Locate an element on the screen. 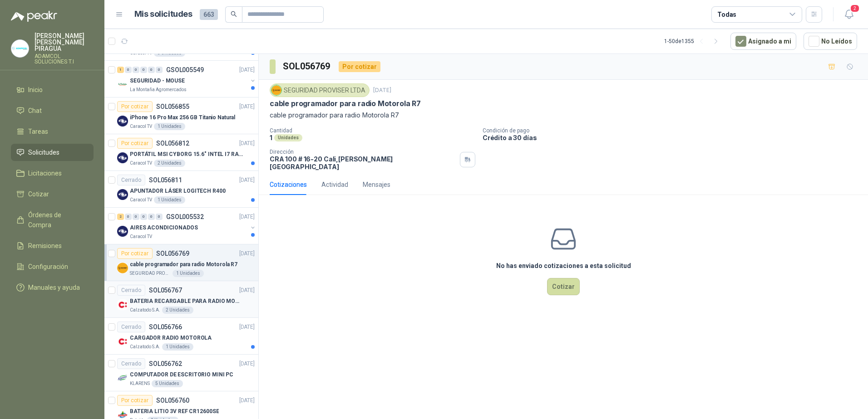 The image size is (868, 419). a: Cotizar is located at coordinates (52, 194).